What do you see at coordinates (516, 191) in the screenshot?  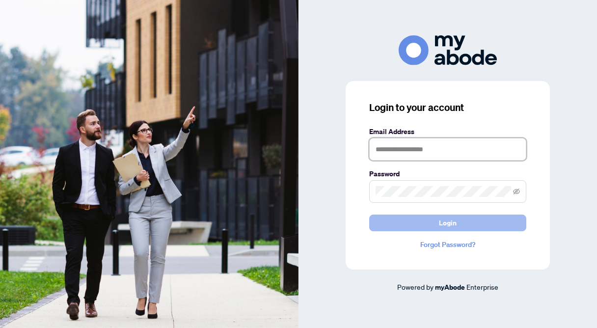 I see `span: eye-invisible` at bounding box center [516, 191].